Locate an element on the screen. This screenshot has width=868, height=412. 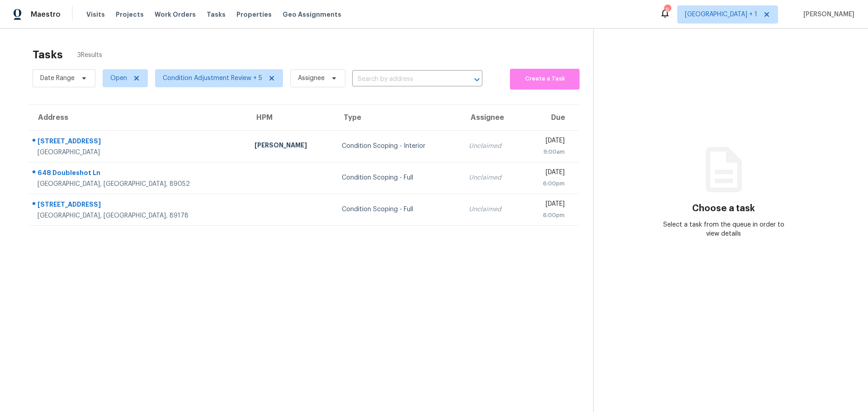
span: Assignee is located at coordinates (311, 78).